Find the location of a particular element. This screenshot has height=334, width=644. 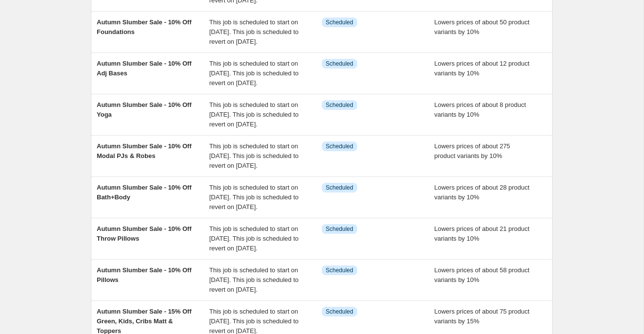

span: Autumn Slumber Sale - 10% Off Pillows is located at coordinates (144, 275).